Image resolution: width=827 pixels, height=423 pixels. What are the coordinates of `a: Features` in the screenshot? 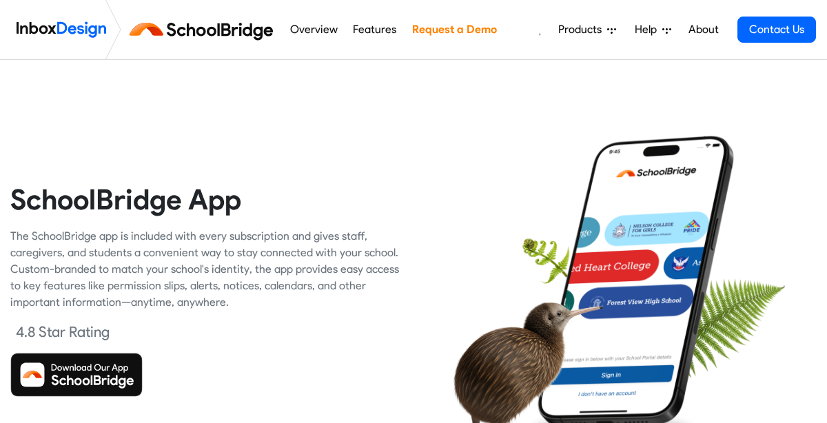 It's located at (375, 30).